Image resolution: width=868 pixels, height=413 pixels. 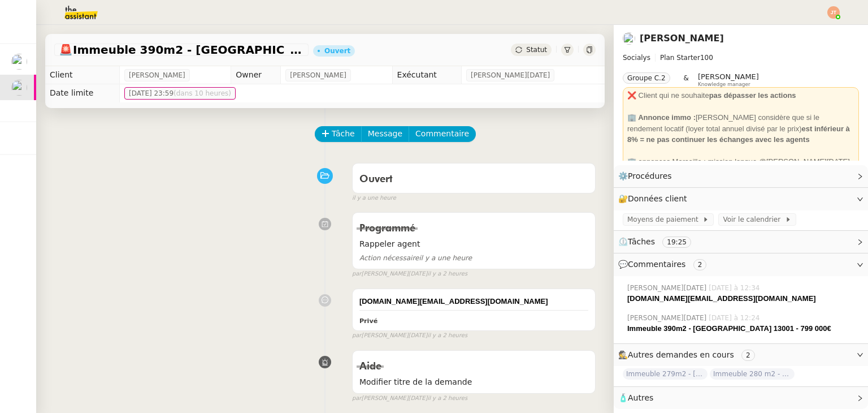 I want to click on div: 🕵️Autres demandes en cours 2, so click(x=741, y=355).